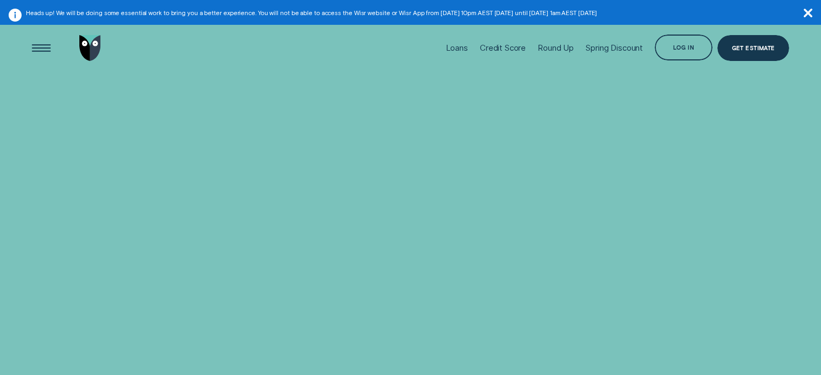 This screenshot has width=821, height=375. Describe the element at coordinates (555, 47) in the screenshot. I see `div: Round Up` at that location.